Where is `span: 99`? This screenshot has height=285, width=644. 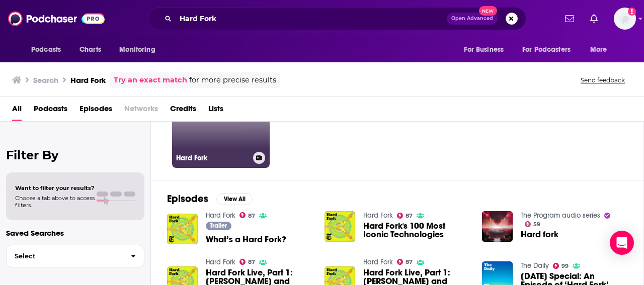 span: 99 is located at coordinates (565, 266).